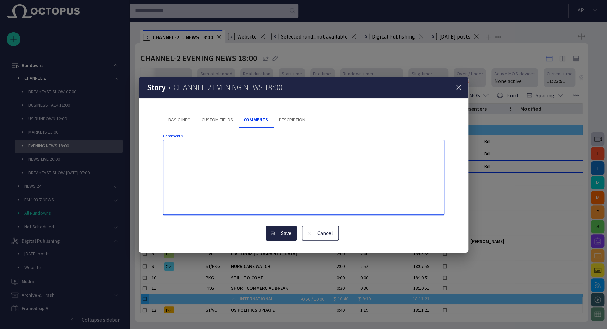 This screenshot has width=607, height=329. What do you see at coordinates (320, 233) in the screenshot?
I see `button: Cancel` at bounding box center [320, 233].